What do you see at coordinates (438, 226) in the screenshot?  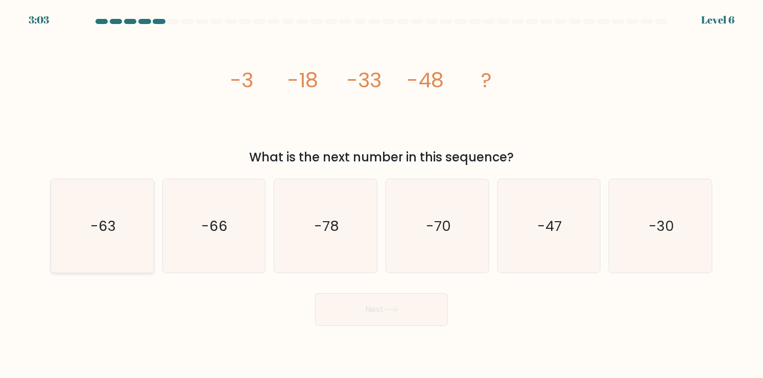 I see `text: -70` at bounding box center [438, 226].